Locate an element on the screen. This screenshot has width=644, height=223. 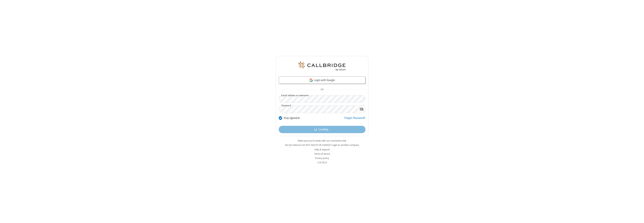
a: Login with Google is located at coordinates (322, 80).